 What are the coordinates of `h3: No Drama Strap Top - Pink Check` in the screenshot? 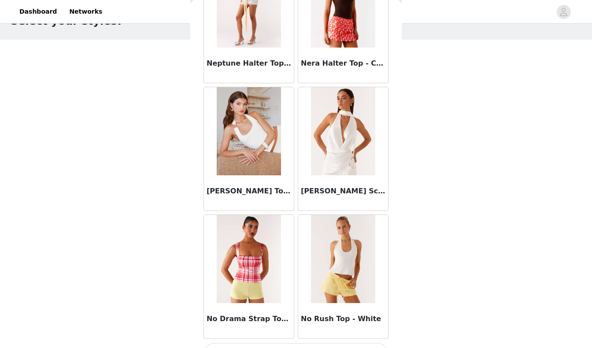 It's located at (249, 319).